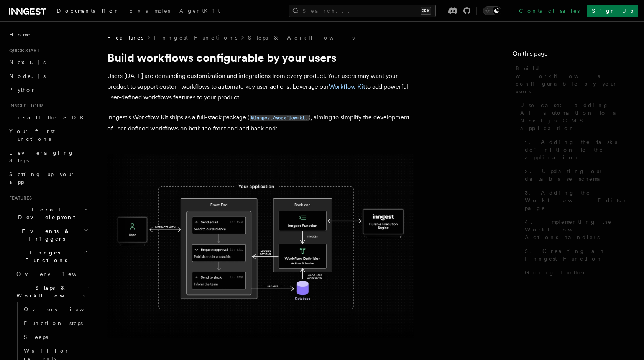 The height and width of the screenshot is (360, 644). What do you see at coordinates (556, 272) in the screenshot?
I see `span: Going further` at bounding box center [556, 272].